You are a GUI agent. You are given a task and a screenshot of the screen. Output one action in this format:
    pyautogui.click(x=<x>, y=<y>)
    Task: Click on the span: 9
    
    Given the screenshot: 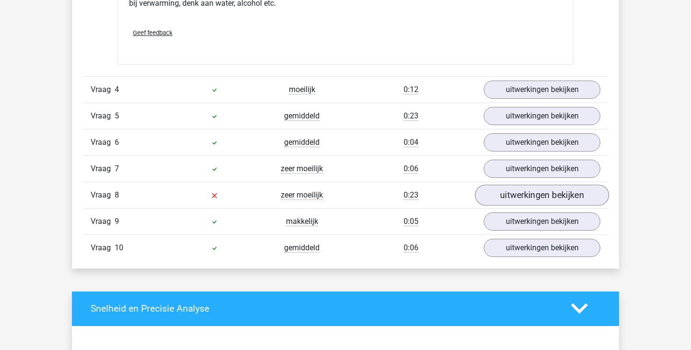 What is the action you would take?
    pyautogui.click(x=117, y=221)
    